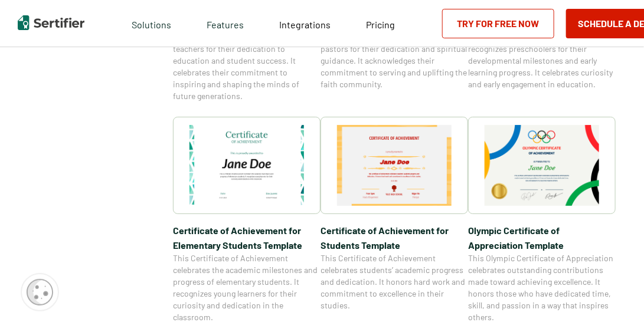 The width and height of the screenshot is (644, 332). Describe the element at coordinates (304, 23) in the screenshot. I see `a: Integrations` at that location.